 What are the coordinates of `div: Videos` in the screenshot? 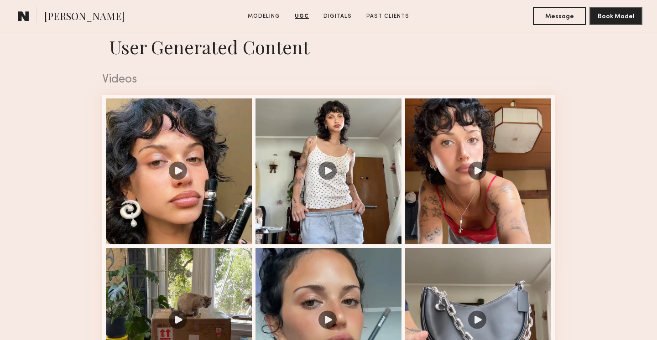 It's located at (328, 80).